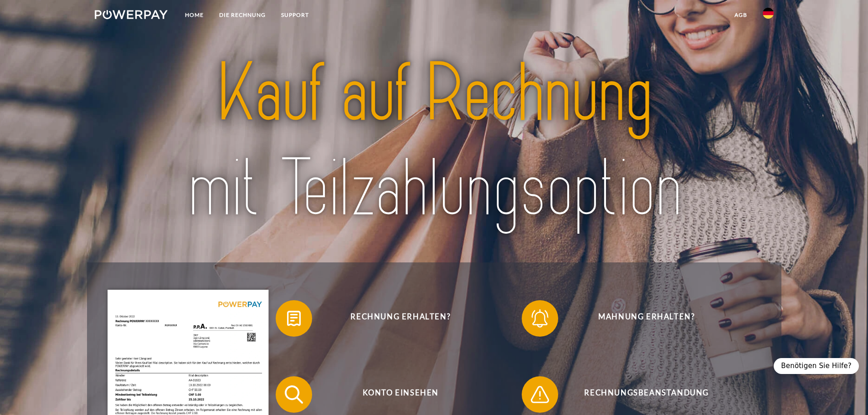 This screenshot has height=415, width=868. Describe the element at coordinates (394, 318) in the screenshot. I see `button: Rechnung erhalten?` at that location.